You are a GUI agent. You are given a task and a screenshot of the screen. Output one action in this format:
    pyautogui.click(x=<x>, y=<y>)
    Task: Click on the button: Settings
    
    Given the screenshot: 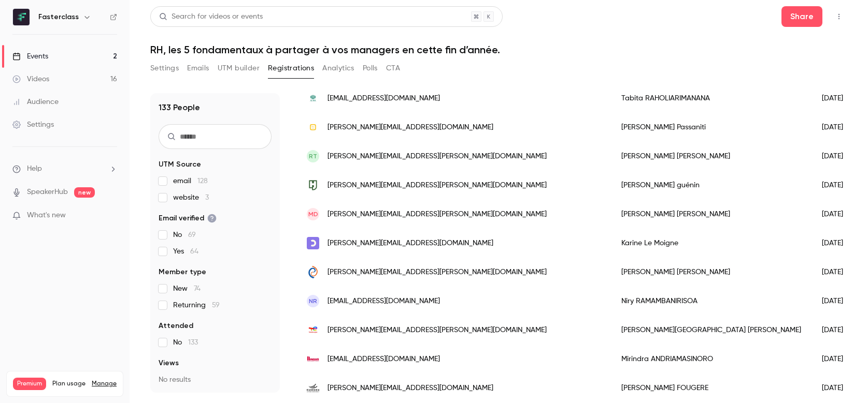 What is the action you would take?
    pyautogui.click(x=164, y=68)
    